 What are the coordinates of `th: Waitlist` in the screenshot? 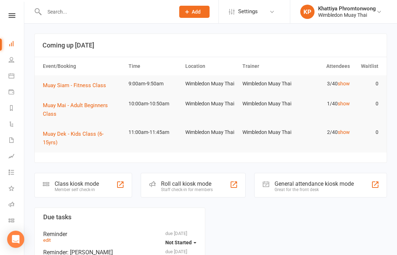 It's located at (368, 66).